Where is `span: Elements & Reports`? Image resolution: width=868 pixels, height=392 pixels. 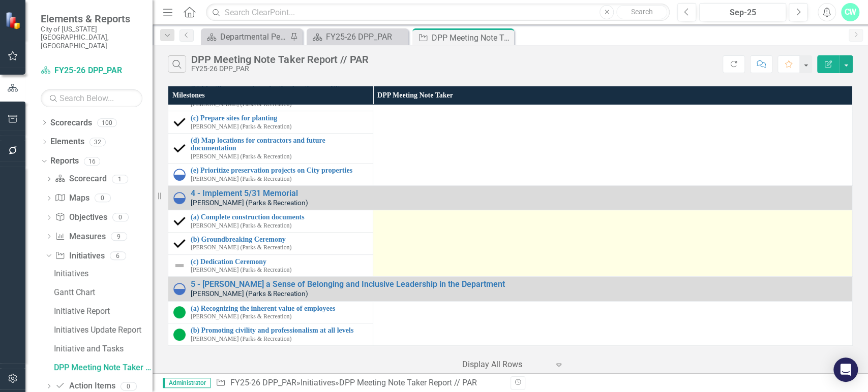
span: Elements & Reports is located at coordinates (92, 19).